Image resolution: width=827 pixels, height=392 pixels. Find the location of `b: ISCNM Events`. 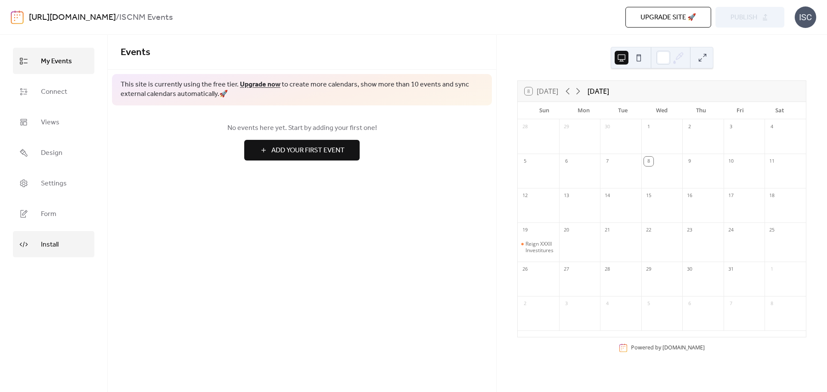

b: ISCNM Events is located at coordinates (146, 18).